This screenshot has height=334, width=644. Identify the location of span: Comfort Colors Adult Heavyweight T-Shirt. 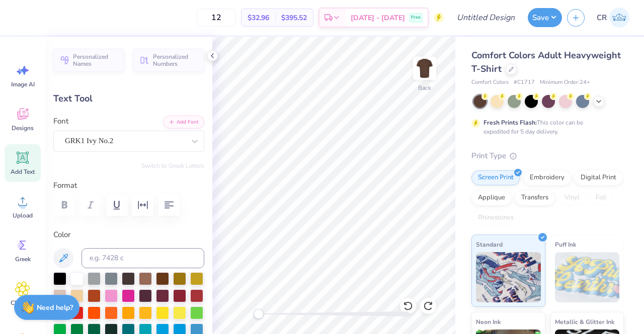
(546, 62).